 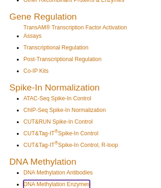 I want to click on a: Spike-In Normalization, so click(x=54, y=87).